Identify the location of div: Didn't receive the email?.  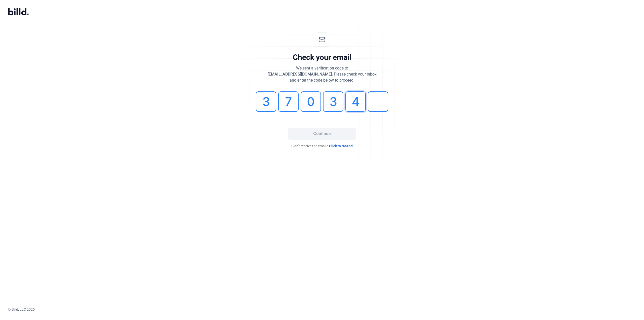
(322, 146).